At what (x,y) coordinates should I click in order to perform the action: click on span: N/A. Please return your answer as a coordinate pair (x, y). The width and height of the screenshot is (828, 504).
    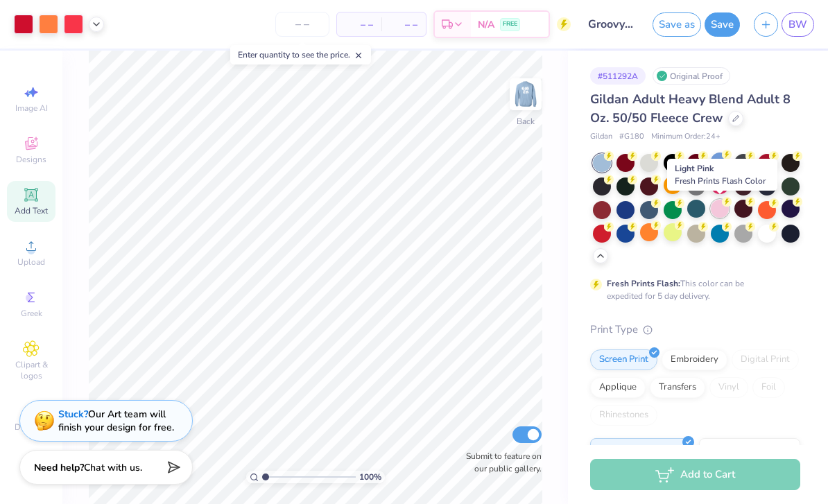
    Looking at the image, I should click on (486, 25).